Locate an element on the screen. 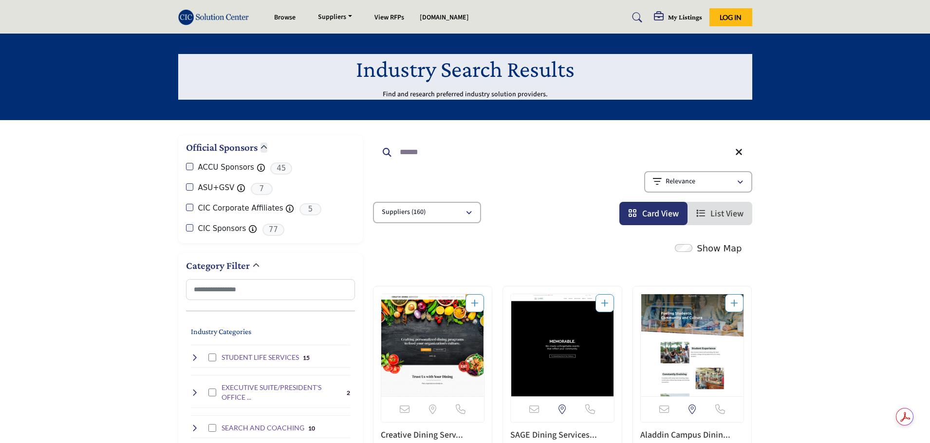  b: 2 is located at coordinates (348, 393).